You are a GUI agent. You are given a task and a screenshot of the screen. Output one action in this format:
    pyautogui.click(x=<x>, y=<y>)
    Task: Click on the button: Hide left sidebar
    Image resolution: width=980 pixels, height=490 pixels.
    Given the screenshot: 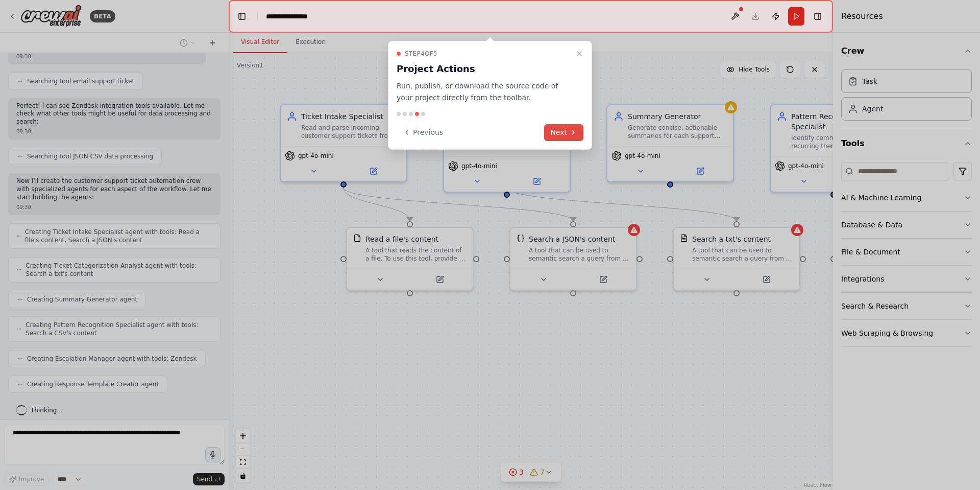 What is the action you would take?
    pyautogui.click(x=242, y=17)
    